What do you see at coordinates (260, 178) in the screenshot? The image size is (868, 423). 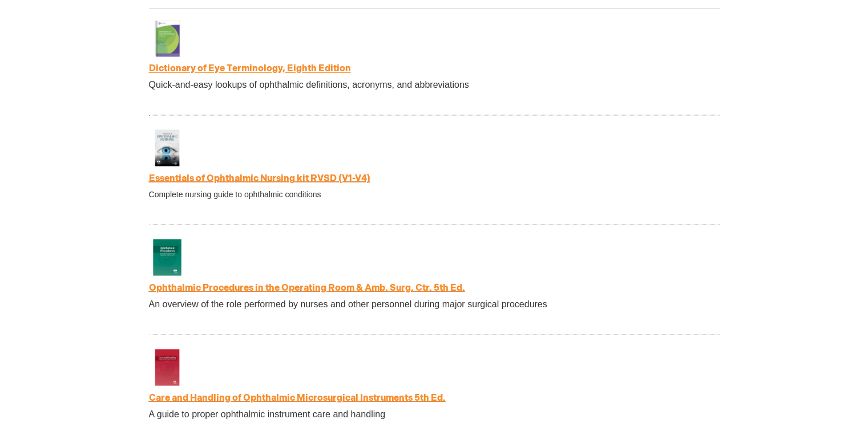 I see `a: Essentials of Ophthalmic Nursing kit RVSD (V1-V4)` at bounding box center [260, 178].